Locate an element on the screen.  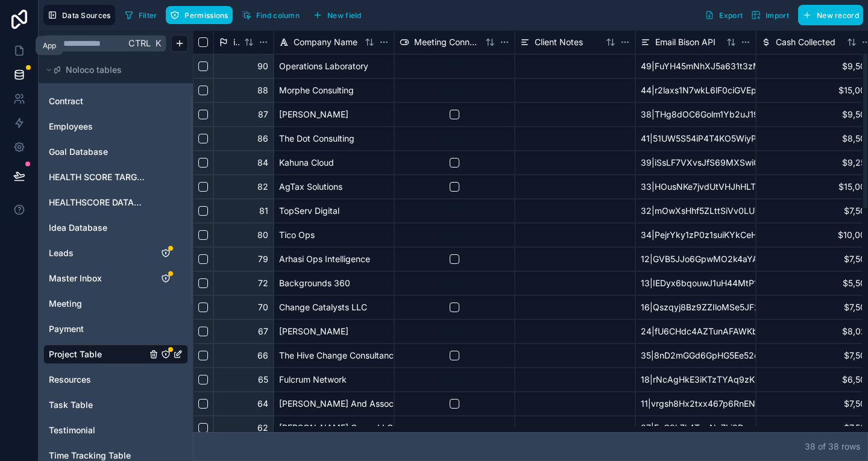
span: of is located at coordinates (822, 446).